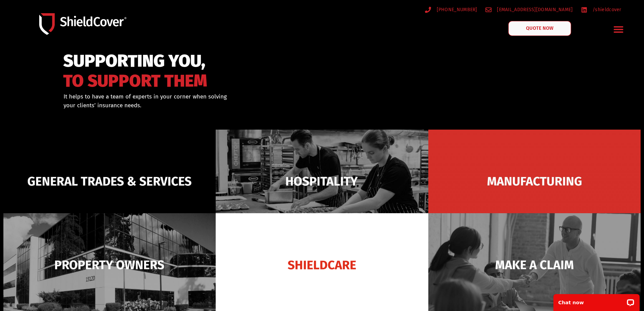  Describe the element at coordinates (83, 24) in the screenshot. I see `img: Shield-Cover-Underwriting-Australia-logo-full` at that location.